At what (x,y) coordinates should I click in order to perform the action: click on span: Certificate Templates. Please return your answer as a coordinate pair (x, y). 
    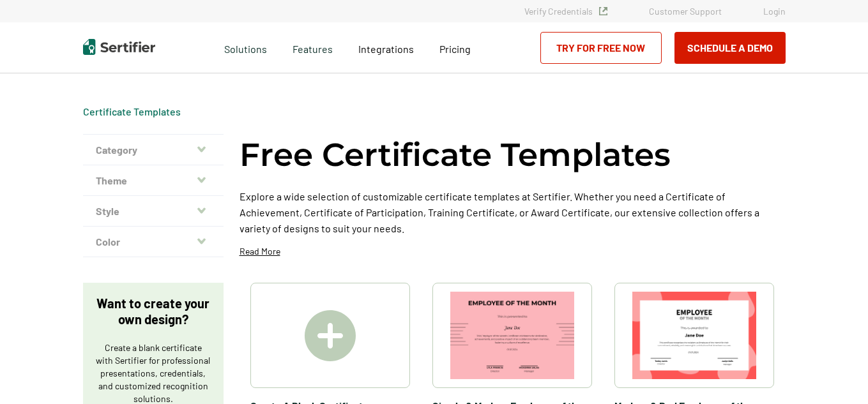
    Looking at the image, I should click on (131, 111).